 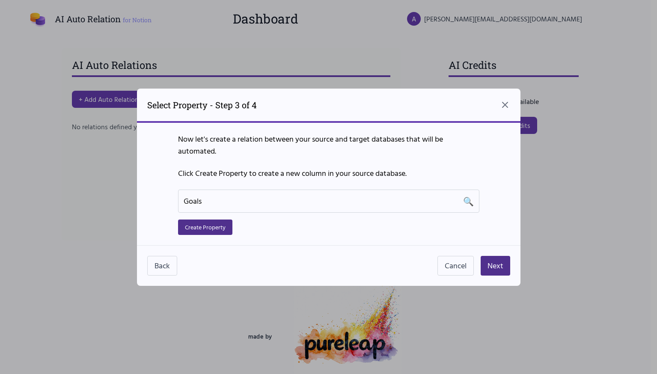 I want to click on button: Close dialog, so click(x=505, y=105).